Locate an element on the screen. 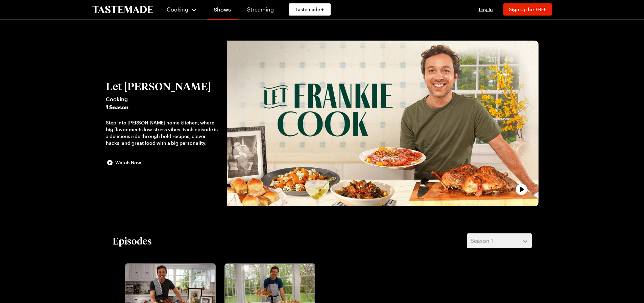 This screenshot has height=303, width=644. img: Let Frankie Cook is located at coordinates (383, 123).